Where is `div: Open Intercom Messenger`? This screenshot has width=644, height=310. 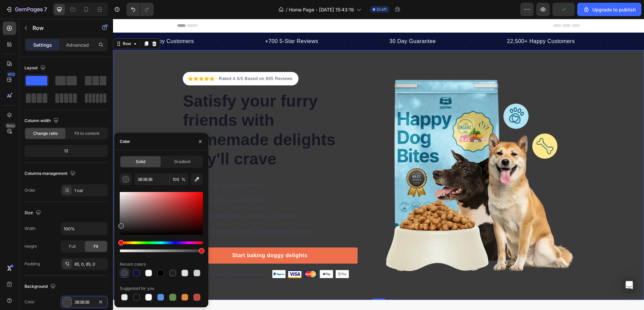 div: Open Intercom Messenger is located at coordinates (629, 285).